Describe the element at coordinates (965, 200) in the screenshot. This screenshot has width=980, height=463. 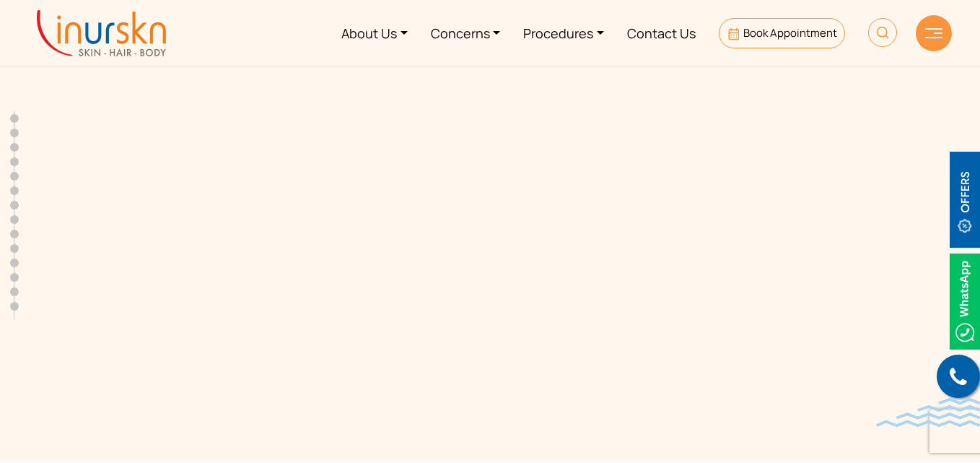
I see `img: offerBt` at that location.